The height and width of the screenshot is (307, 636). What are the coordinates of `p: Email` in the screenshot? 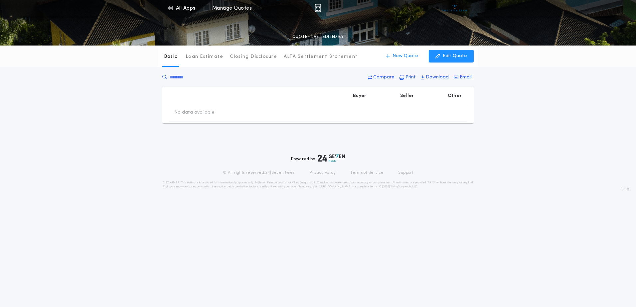 It's located at (466, 78).